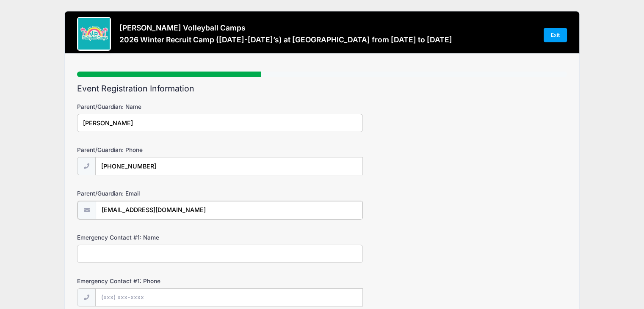 The height and width of the screenshot is (309, 644). I want to click on a: Exit, so click(556, 35).